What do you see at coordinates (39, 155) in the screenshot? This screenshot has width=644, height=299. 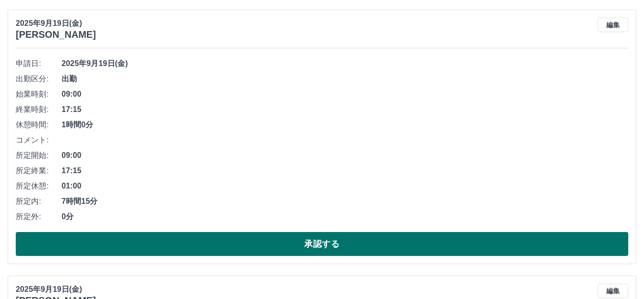 I see `span: 所定開始:` at bounding box center [39, 155].